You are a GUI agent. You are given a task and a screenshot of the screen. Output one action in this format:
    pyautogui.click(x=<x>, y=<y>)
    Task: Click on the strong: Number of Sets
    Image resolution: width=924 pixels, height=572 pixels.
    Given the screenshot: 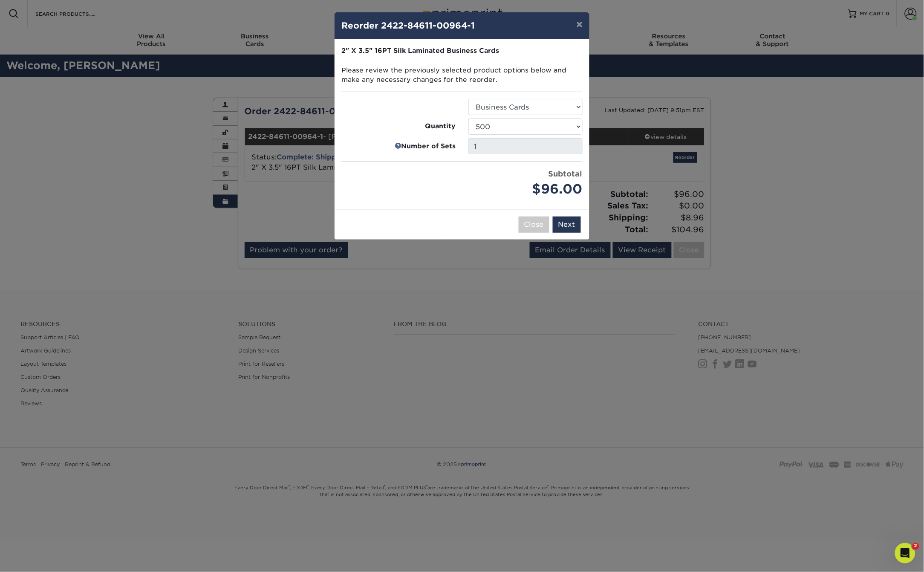 What is the action you would take?
    pyautogui.click(x=428, y=146)
    